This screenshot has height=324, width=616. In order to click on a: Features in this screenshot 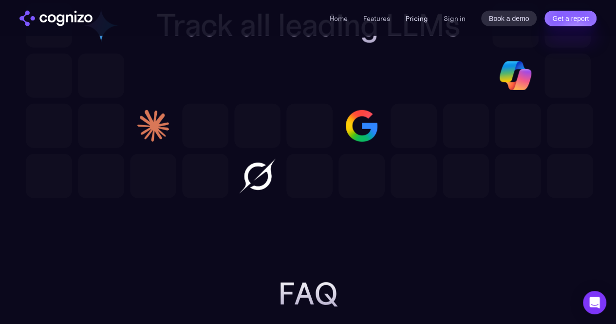, I will do `click(377, 19)`.